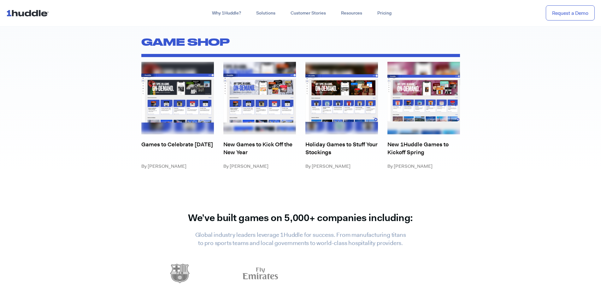 The width and height of the screenshot is (601, 298). I want to click on h2: Global industry leaders leverage 1Huddle for success. From manufacturing titans to pro sports tea..., so click(301, 239).